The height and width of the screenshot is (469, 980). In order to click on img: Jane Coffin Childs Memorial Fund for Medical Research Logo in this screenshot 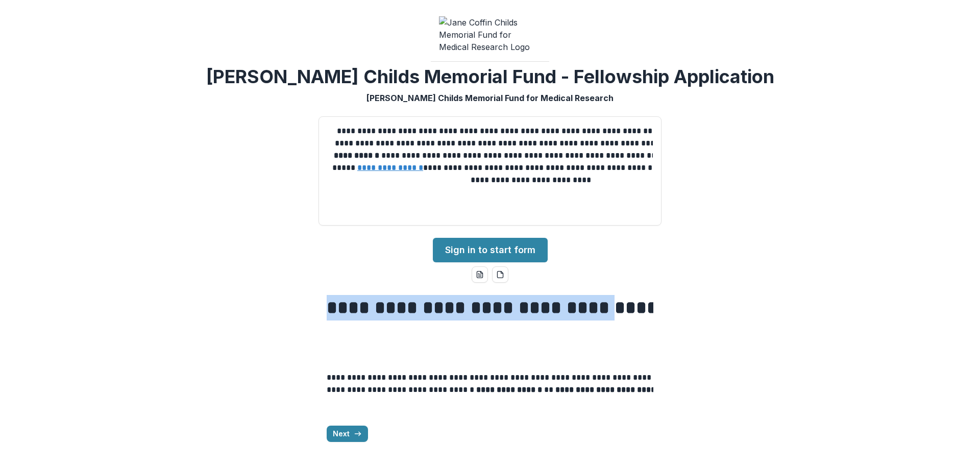, I will do `click(490, 35)`.